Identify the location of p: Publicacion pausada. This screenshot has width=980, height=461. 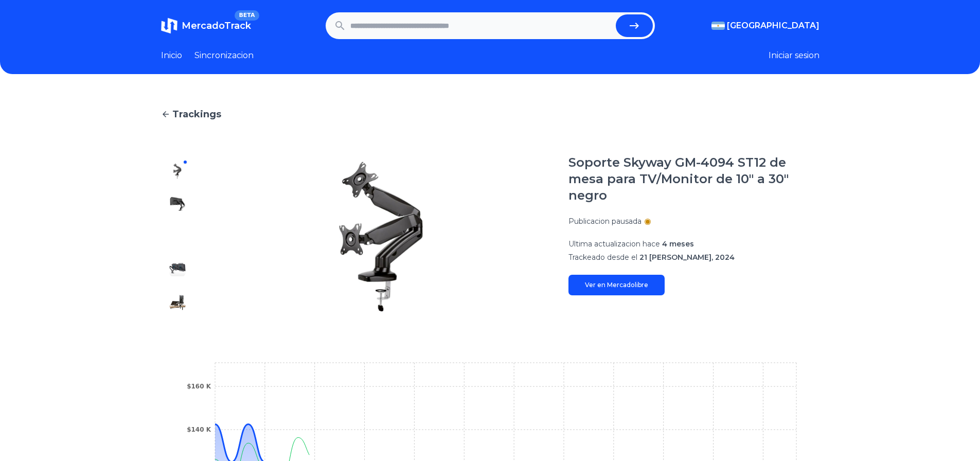
(605, 221).